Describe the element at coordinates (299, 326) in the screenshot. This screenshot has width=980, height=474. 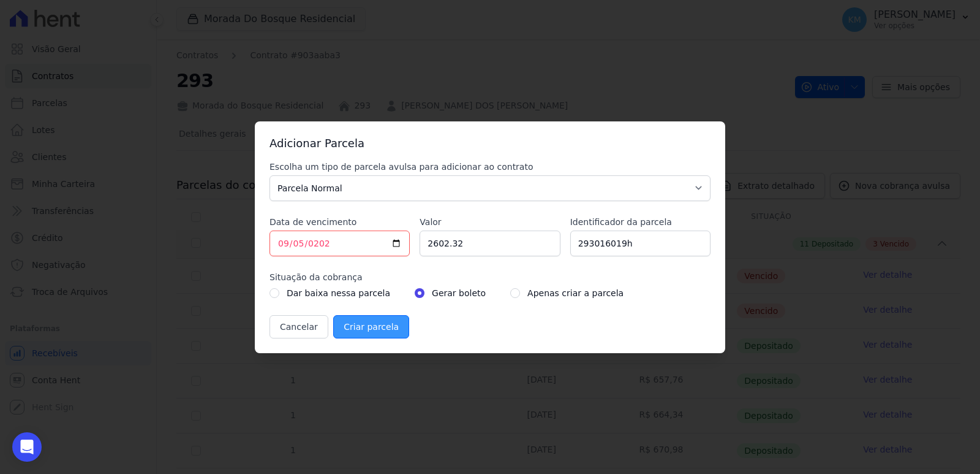
I see `button: Cancelar` at that location.